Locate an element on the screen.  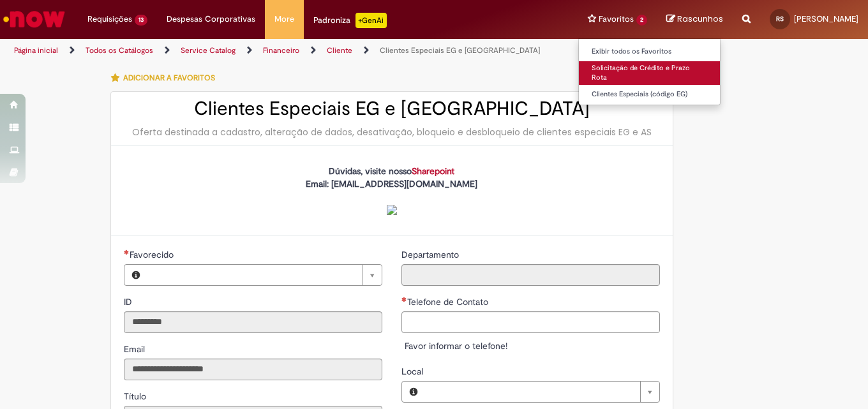
strong: Dúvidas, visite nosso is located at coordinates (391, 171).